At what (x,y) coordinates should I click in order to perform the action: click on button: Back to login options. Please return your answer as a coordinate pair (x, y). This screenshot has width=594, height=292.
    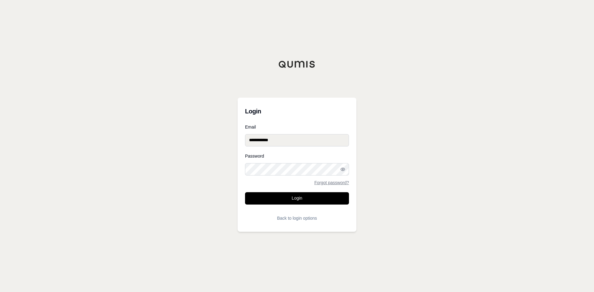
    Looking at the image, I should click on (297, 218).